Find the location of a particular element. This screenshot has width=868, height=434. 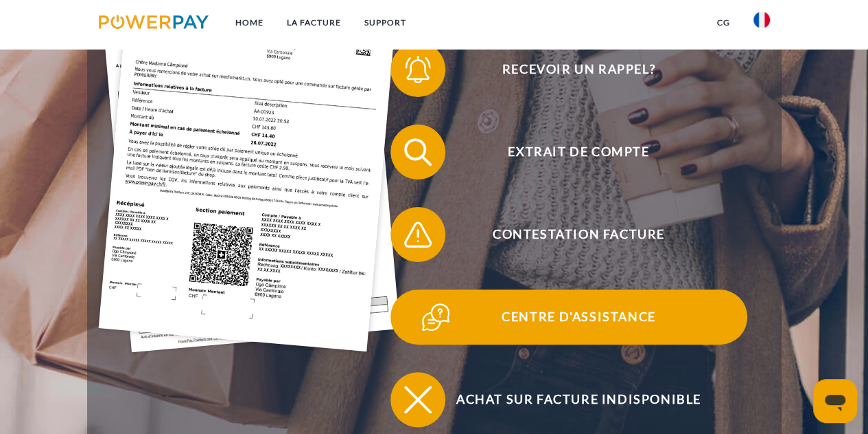

button: Extrait de compte is located at coordinates (569, 152).